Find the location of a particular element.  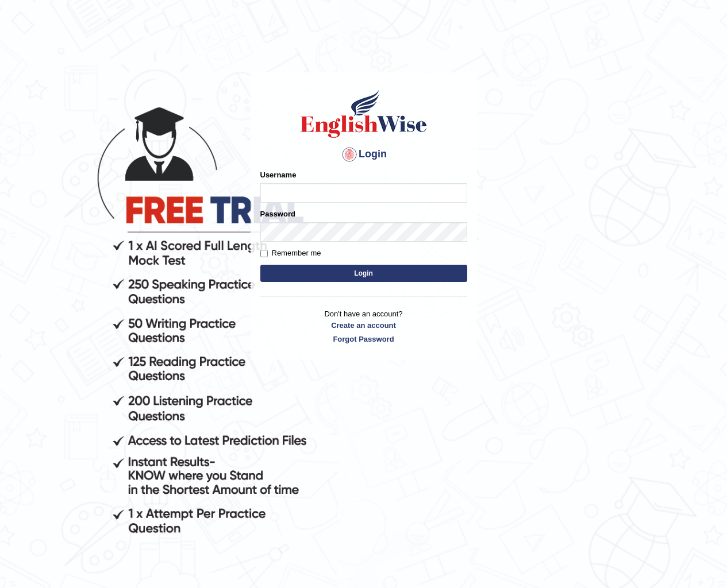

p: Don't have an account? is located at coordinates (364, 326).